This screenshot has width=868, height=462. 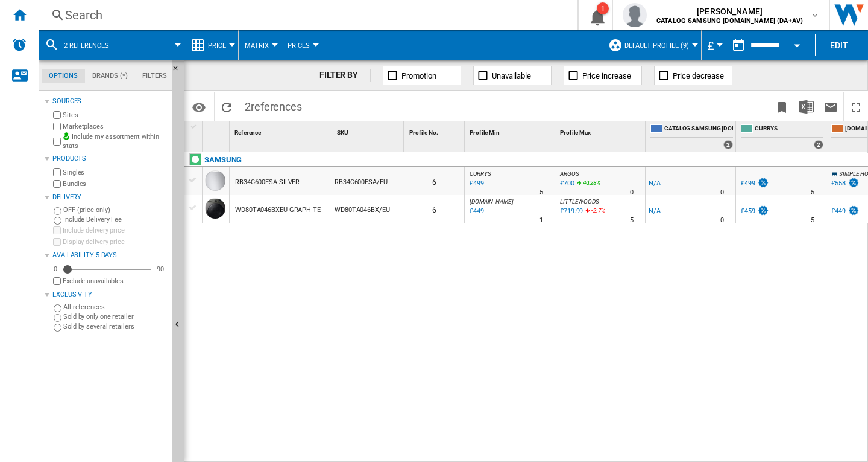 What do you see at coordinates (57, 141) in the screenshot?
I see `input: Include my assortment within stats` at bounding box center [57, 141].